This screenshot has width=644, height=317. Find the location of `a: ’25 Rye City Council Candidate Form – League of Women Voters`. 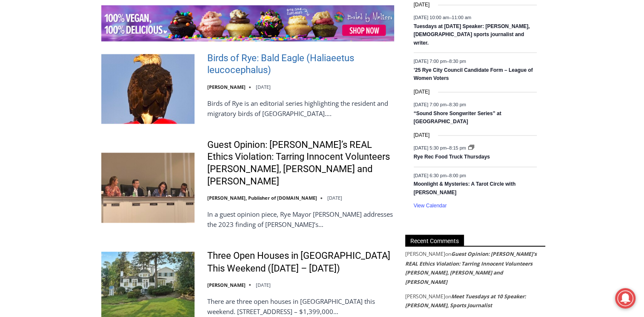

a: ’25 Rye City Council Candidate Form – League of Women Voters is located at coordinates (473, 74).